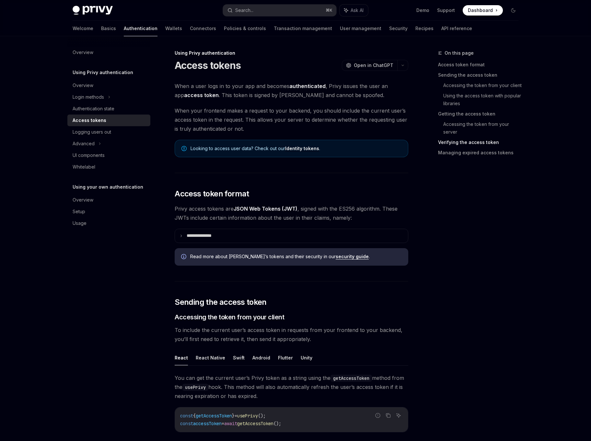  Describe the element at coordinates (265, 209) in the screenshot. I see `a: JSON Web Tokens (JWT)` at that location.